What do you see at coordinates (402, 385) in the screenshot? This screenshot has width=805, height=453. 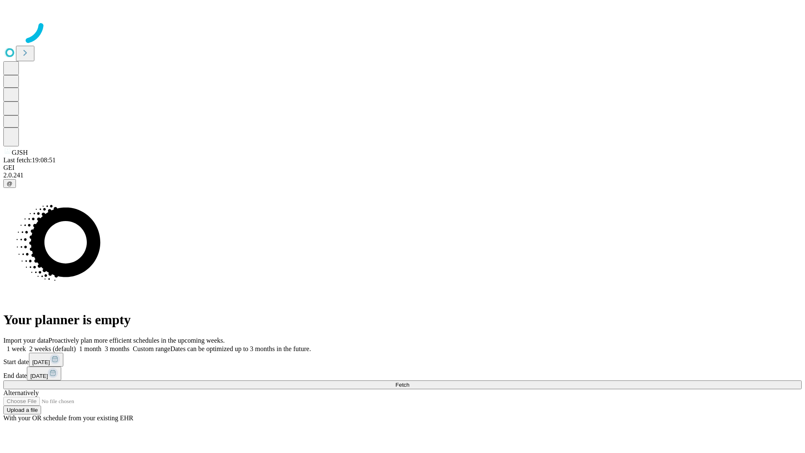 I see `span: Fetch` at bounding box center [402, 385].